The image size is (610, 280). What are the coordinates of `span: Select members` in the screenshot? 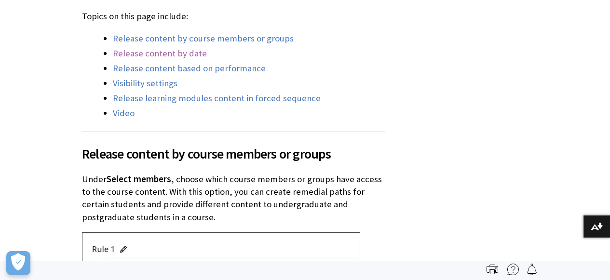 It's located at (139, 179).